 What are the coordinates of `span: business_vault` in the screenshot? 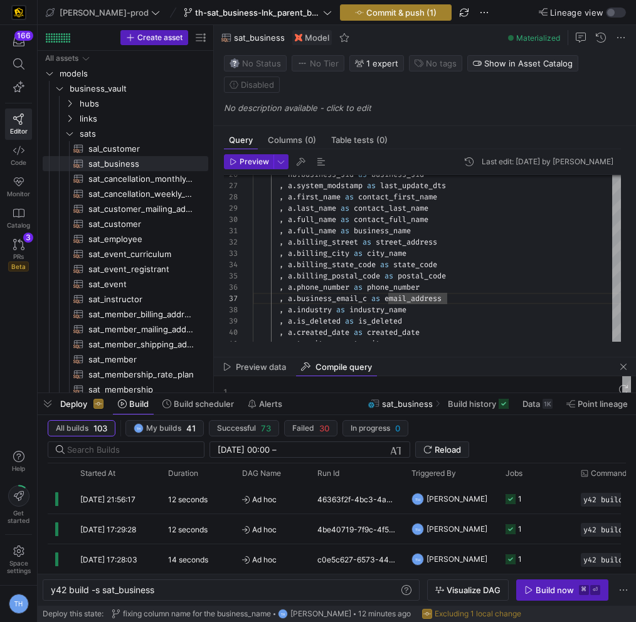 It's located at (138, 88).